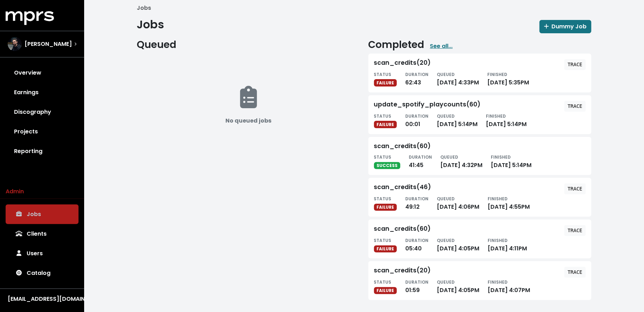 The image size is (644, 312). Describe the element at coordinates (42, 132) in the screenshot. I see `a: Projects` at that location.